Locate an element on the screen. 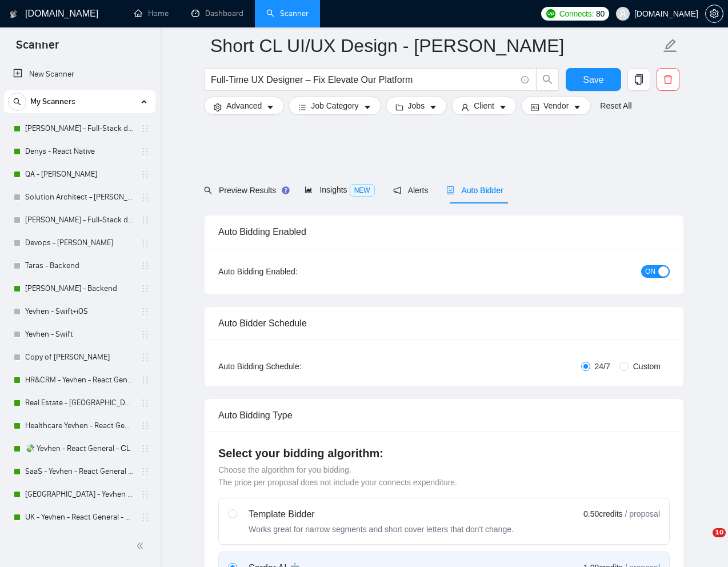 The width and height of the screenshot is (728, 567). button: folderJobscaret-down is located at coordinates (417, 106).